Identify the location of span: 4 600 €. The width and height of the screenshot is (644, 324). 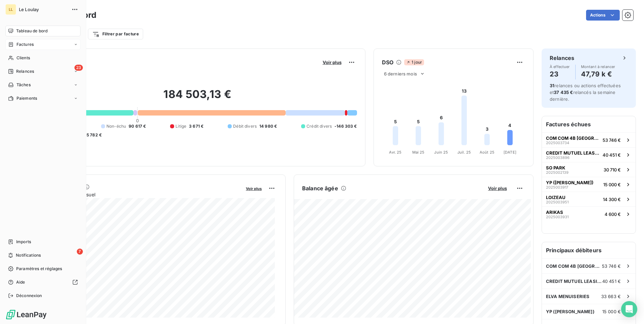
(613, 214).